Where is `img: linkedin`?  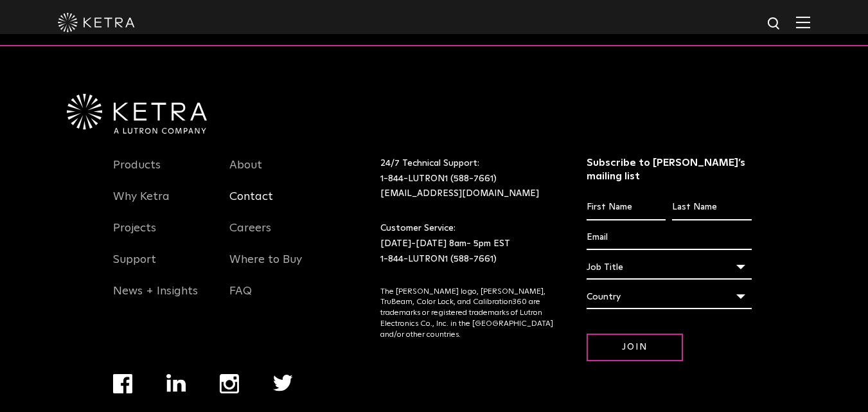
img: linkedin is located at coordinates (177, 384).